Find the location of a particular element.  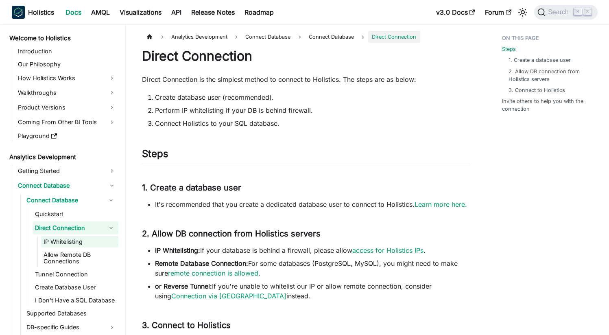

a: Product Versions is located at coordinates (67, 107).